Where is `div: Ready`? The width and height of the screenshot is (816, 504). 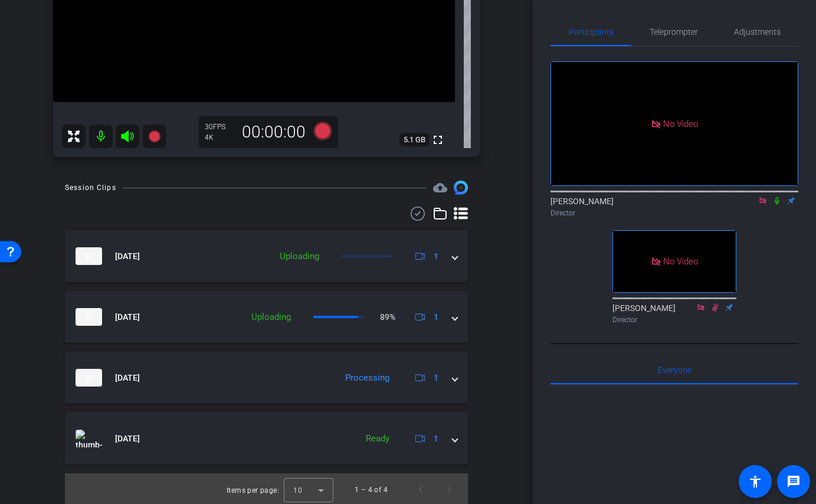 div: Ready is located at coordinates (378, 438).